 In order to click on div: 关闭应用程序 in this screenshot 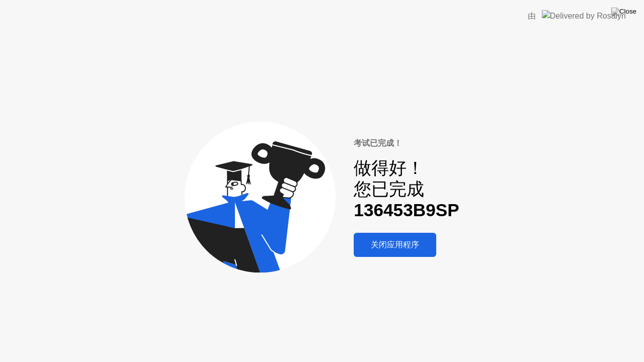, I will do `click(395, 245)`.